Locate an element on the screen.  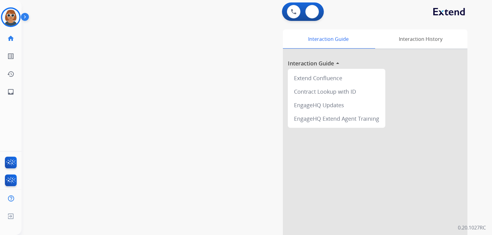
mat-icon: inbox is located at coordinates (11, 92).